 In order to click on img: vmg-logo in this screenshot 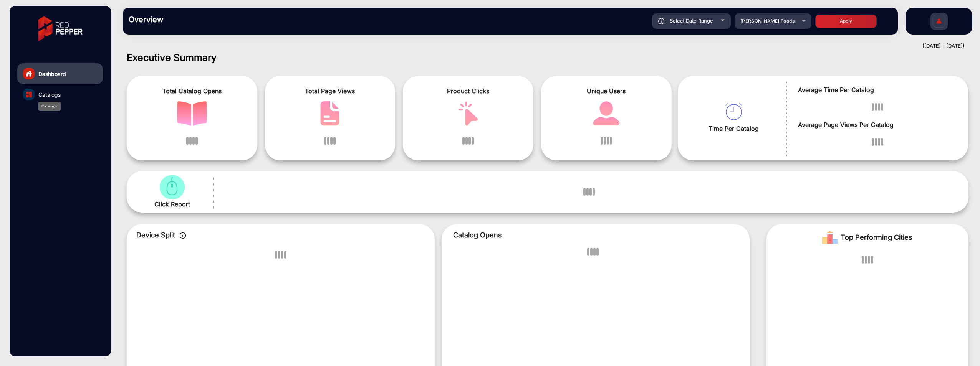, I will do `click(60, 29)`.